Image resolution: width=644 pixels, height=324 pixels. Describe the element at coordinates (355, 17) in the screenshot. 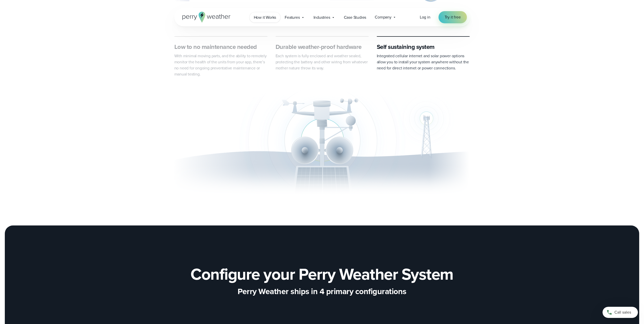

I see `span: Case Studies` at that location.